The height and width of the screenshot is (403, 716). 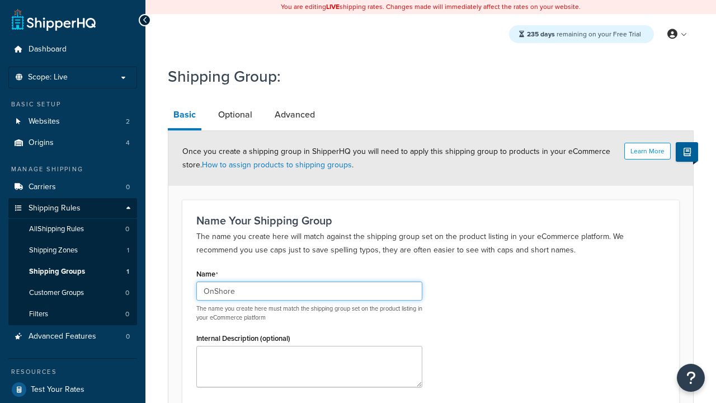 I want to click on div: Manage Shipping, so click(x=73, y=169).